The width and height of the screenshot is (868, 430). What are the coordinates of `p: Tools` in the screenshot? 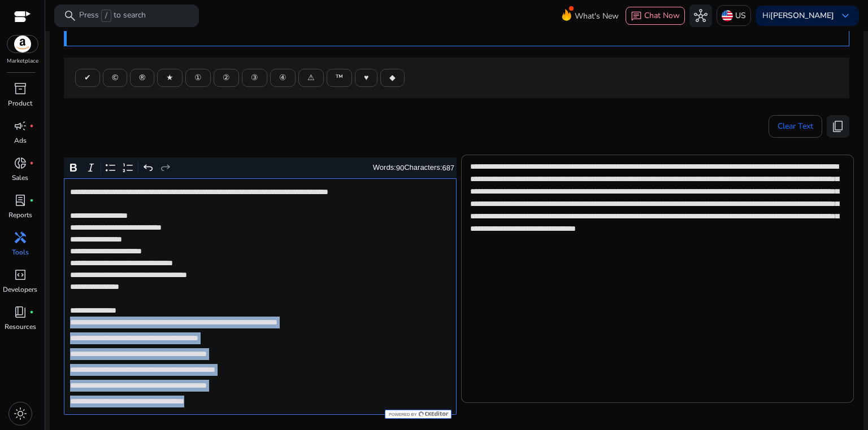 It's located at (20, 252).